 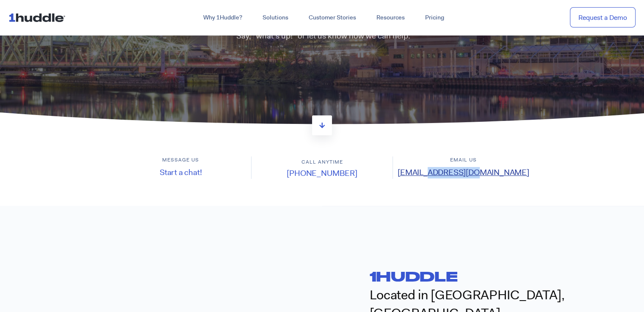 What do you see at coordinates (181, 172) in the screenshot?
I see `a: Start a chat!` at bounding box center [181, 172].